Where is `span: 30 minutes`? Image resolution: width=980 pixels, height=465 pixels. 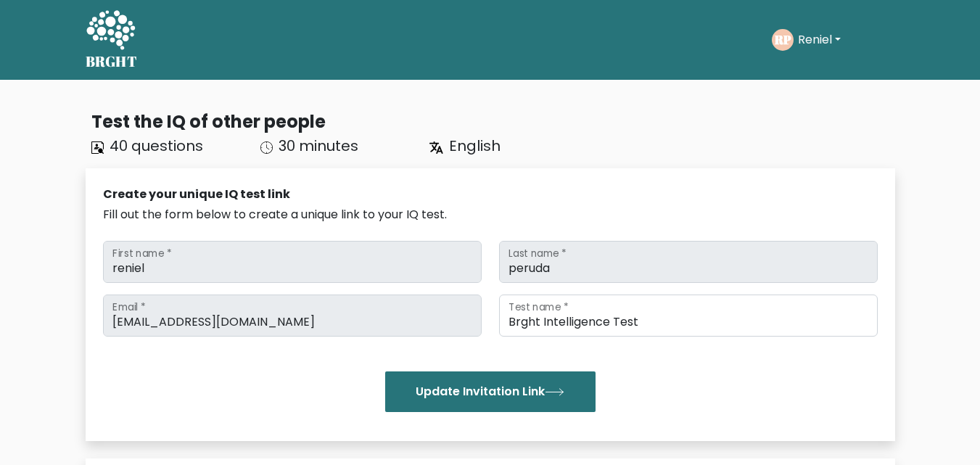 span: 30 minutes is located at coordinates (319, 146).